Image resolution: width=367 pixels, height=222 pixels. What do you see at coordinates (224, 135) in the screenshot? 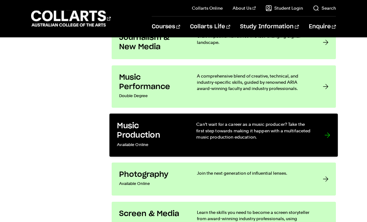
I see `a: Music Production Available Online Can’t wait for a career as a music producer? Take the first ste...` at bounding box center [224, 135].